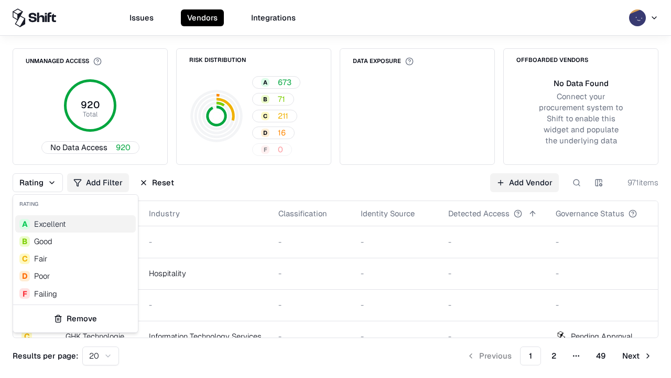 The height and width of the screenshot is (378, 671). I want to click on div: Failing, so click(46, 293).